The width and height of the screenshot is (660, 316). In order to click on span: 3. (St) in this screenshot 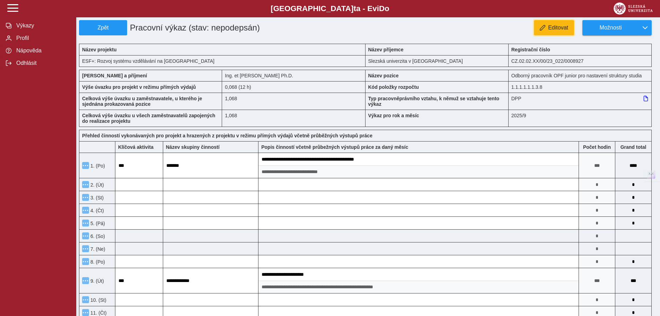, I will do `click(96, 197)`.